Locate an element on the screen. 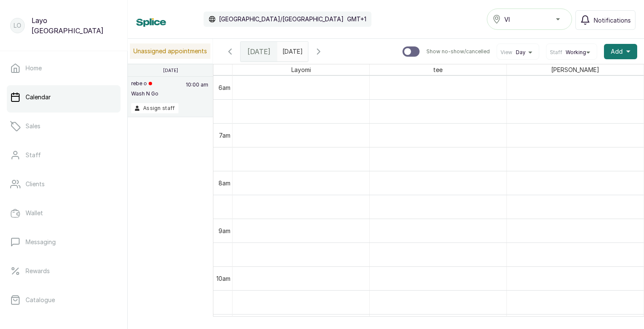 The width and height of the screenshot is (644, 329). a: Wallet is located at coordinates (63, 214).